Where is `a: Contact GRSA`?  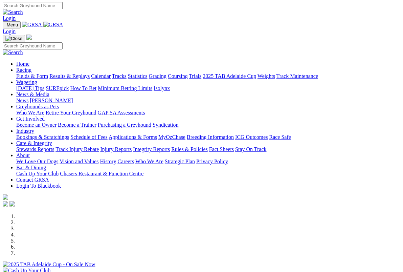
a: Contact GRSA is located at coordinates (32, 179).